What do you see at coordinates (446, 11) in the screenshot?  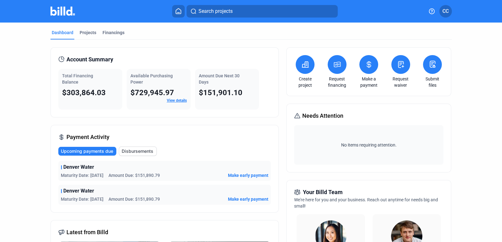 I see `span: CC` at bounding box center [446, 11].